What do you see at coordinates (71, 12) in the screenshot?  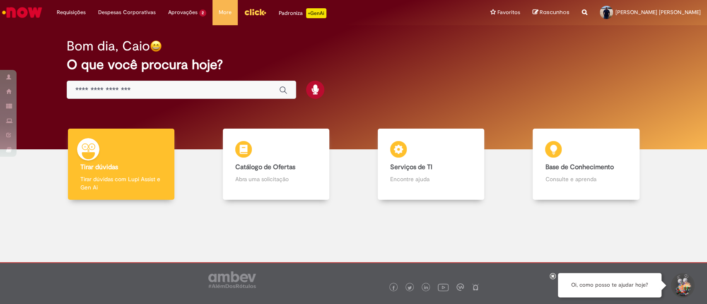 I see `span: Requisições` at bounding box center [71, 12].